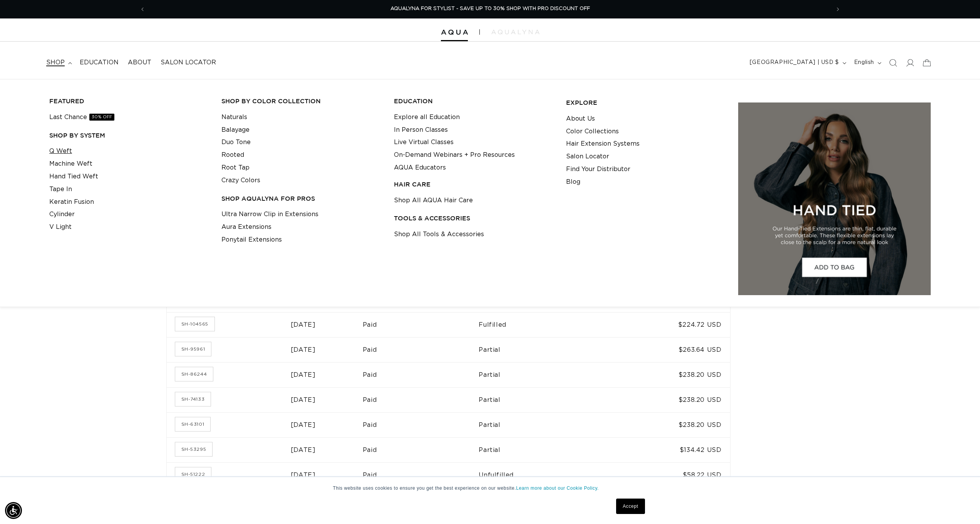  Describe the element at coordinates (61, 227) in the screenshot. I see `a: V Light` at that location.